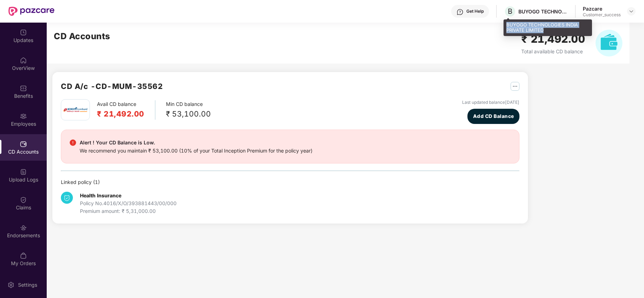  Describe the element at coordinates (24, 256) in the screenshot. I see `img: svg+xml;base64,PHN2ZyBpZD0iTXlfT3JkZXJzIiBkYXRhLW5hbWU9Ik15IE9yZGVycyIgeG1sbnM9Imh0dHA6Ly93d3cudz...` at that location.